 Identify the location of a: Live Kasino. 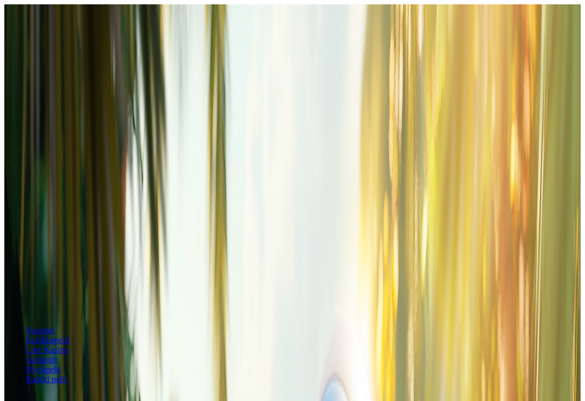
(47, 349).